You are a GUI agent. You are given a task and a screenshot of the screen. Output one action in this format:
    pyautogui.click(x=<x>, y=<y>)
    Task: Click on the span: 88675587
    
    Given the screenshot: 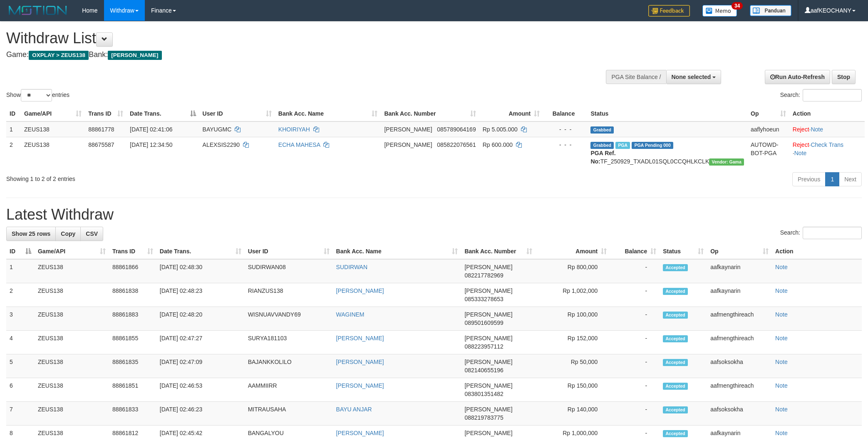 What is the action you would take?
    pyautogui.click(x=101, y=145)
    